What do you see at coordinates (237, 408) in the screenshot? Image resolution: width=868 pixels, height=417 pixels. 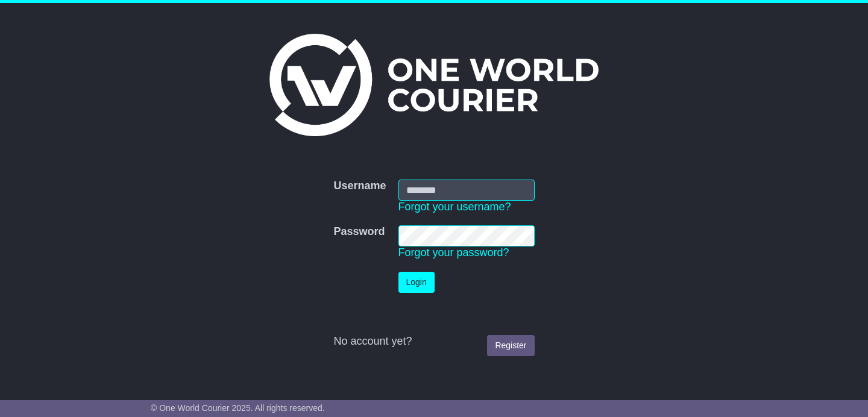 I see `span: © One World Courier 2025. All rights reserved.` at bounding box center [237, 408].